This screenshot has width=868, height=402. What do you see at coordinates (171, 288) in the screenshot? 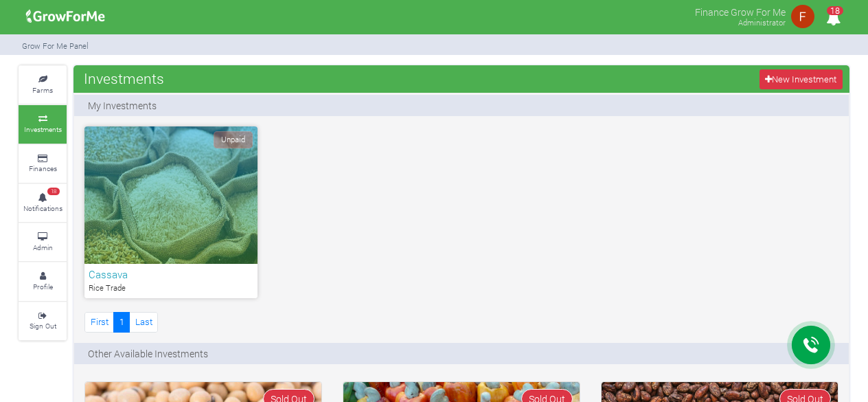
I see `p: Rice Trade` at bounding box center [171, 288].